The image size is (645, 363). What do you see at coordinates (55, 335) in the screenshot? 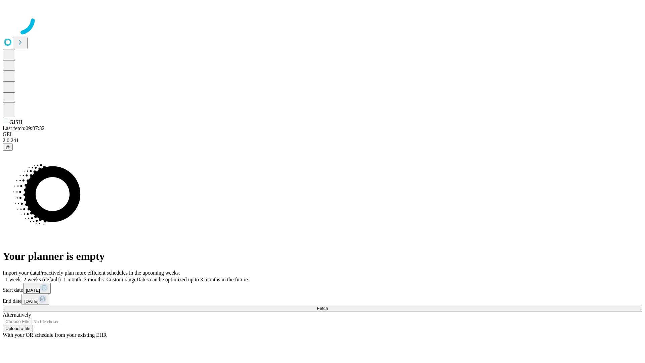
I see `span: With your OR schedule from your existing EHR` at bounding box center [55, 335].